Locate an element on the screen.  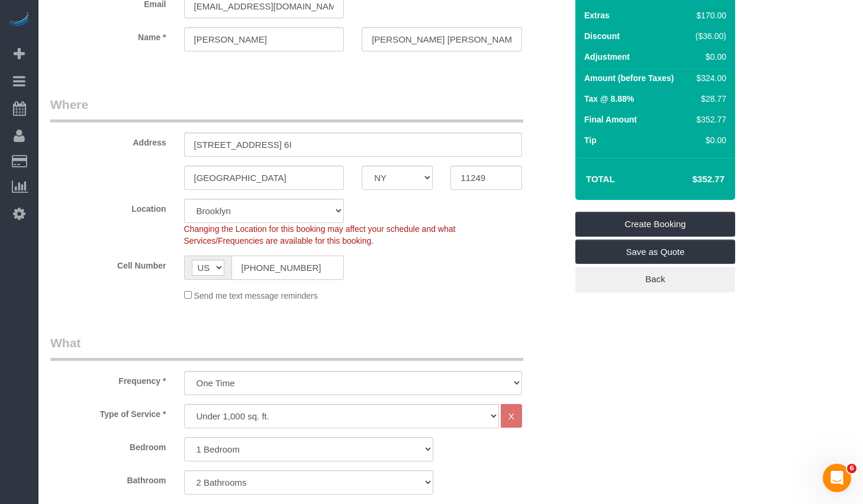
label: Address is located at coordinates (108, 140).